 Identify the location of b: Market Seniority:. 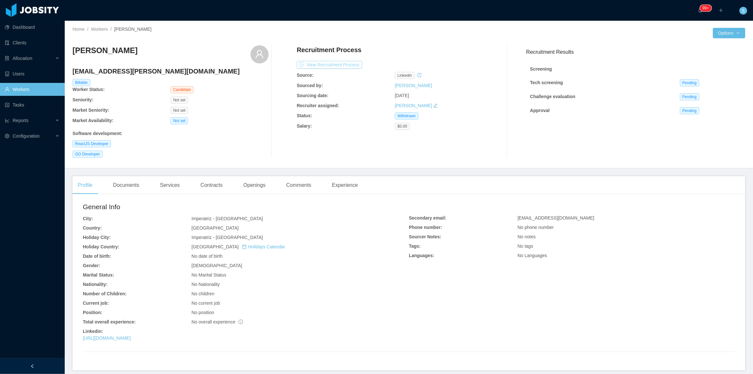
(91, 110).